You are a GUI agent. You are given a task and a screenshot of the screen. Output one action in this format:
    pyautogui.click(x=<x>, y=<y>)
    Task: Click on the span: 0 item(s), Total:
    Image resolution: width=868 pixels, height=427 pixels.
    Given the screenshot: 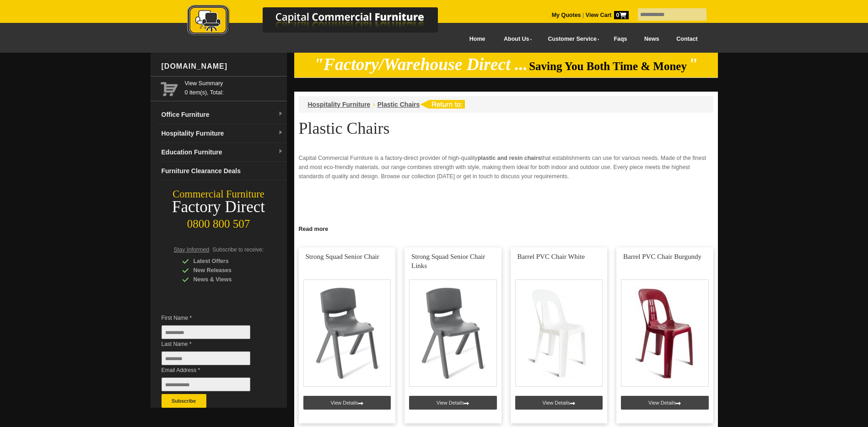 What is the action you would take?
    pyautogui.click(x=234, y=87)
    